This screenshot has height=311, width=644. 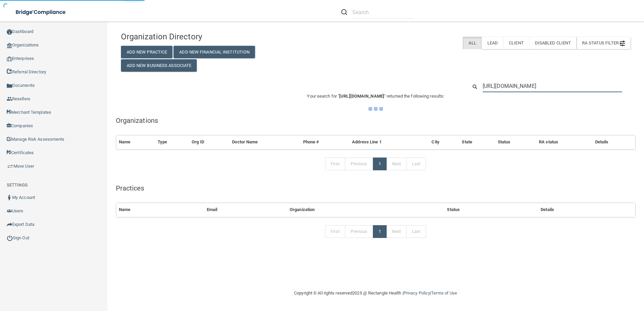 I want to click on button: Add New Practice, so click(x=147, y=52).